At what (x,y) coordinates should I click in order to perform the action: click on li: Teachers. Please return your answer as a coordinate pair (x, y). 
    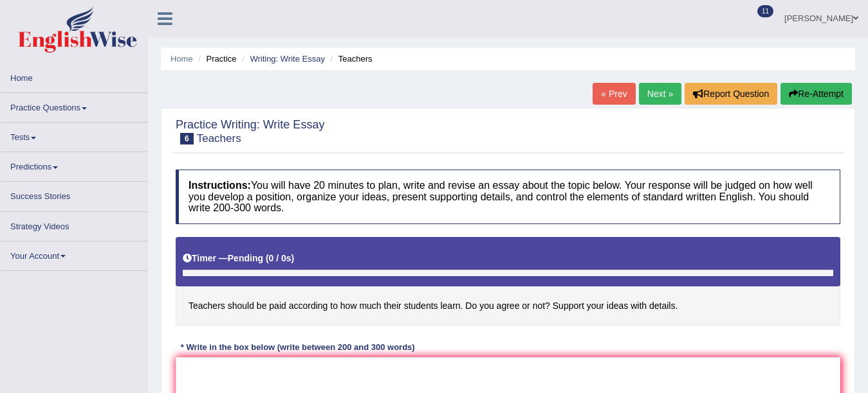
    Looking at the image, I should click on (350, 59).